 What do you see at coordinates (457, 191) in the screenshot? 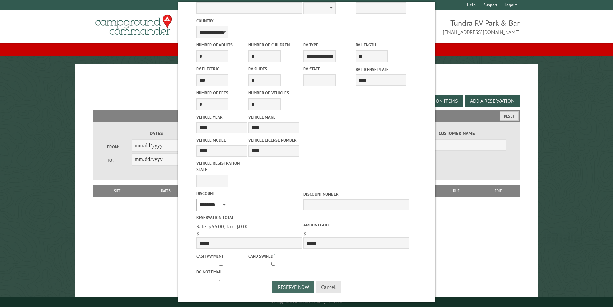
I see `th: Due` at bounding box center [457, 191].